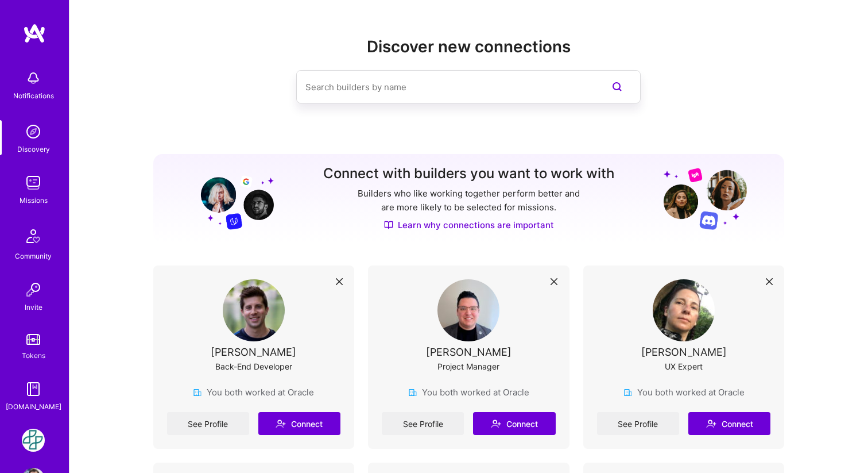  I want to click on div: Community, so click(33, 256).